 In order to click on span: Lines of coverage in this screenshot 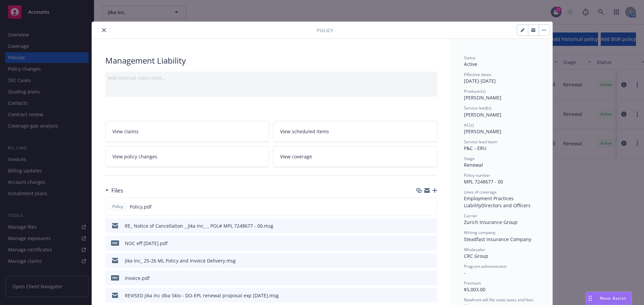, I will do `click(480, 192)`.